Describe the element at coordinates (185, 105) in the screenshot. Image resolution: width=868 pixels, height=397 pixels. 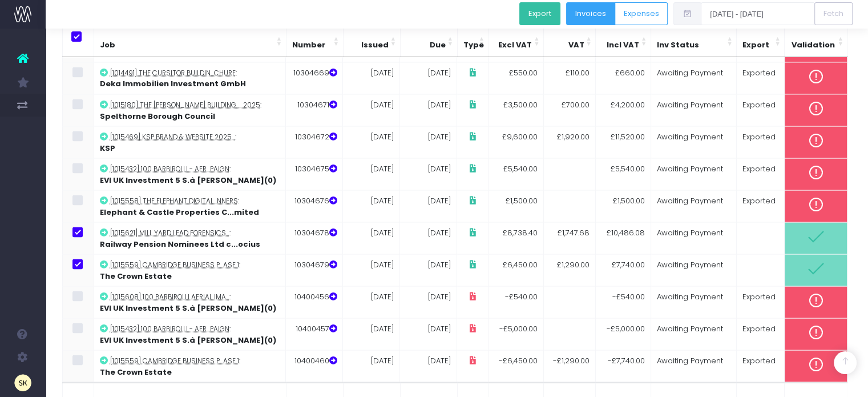
I see `abbr: [1015180] The Porter Building updates Q3 2025` at that location.